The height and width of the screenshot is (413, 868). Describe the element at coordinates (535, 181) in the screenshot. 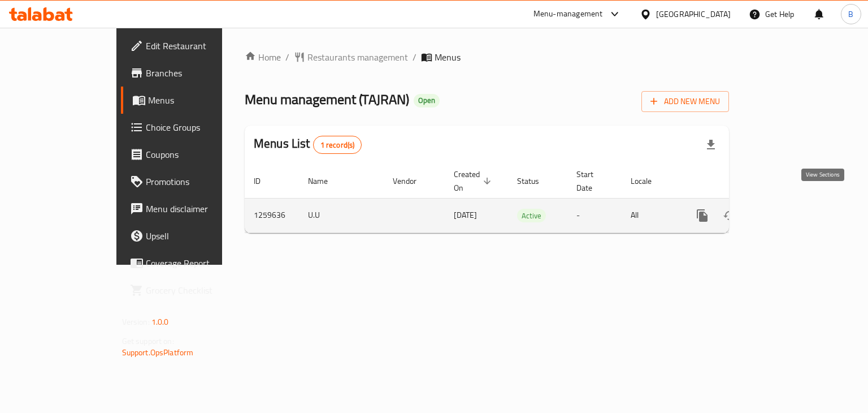

I see `span: Status` at that location.